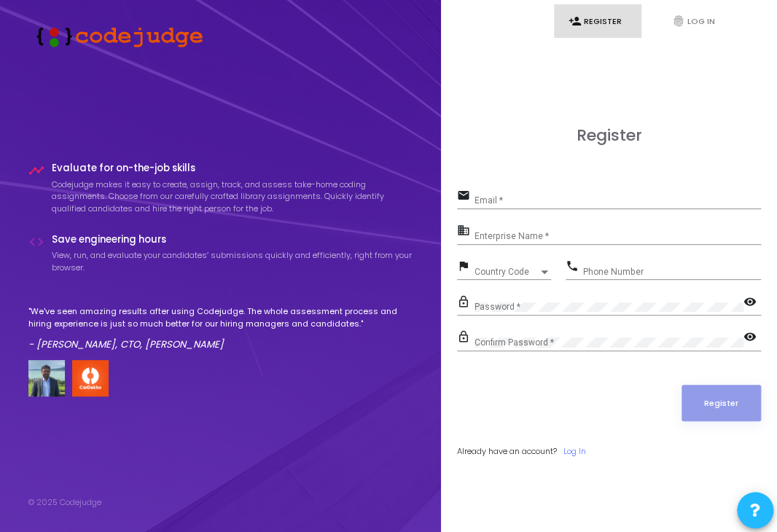 This screenshot has width=777, height=532. Describe the element at coordinates (232, 261) in the screenshot. I see `p: View, run, and evaluate your candidates’ submissions quickly and efficiently, right from your bro...` at that location.